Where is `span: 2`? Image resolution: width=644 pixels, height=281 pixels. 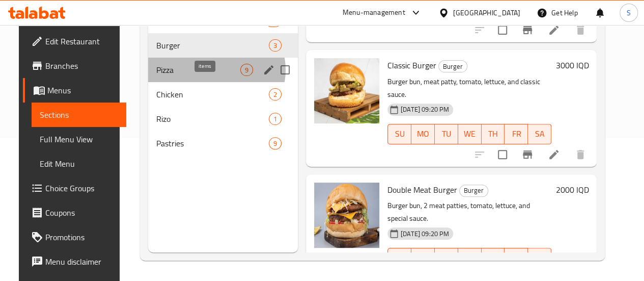
span: 2 is located at coordinates (275, 95).